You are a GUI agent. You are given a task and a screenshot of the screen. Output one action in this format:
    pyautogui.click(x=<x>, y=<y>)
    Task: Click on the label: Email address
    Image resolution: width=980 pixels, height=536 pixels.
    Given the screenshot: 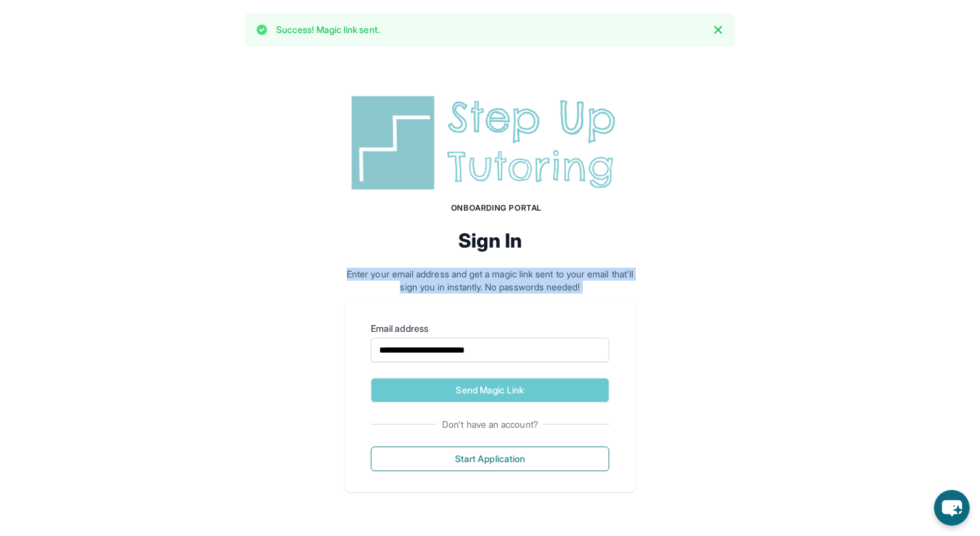 What is the action you would take?
    pyautogui.click(x=490, y=329)
    